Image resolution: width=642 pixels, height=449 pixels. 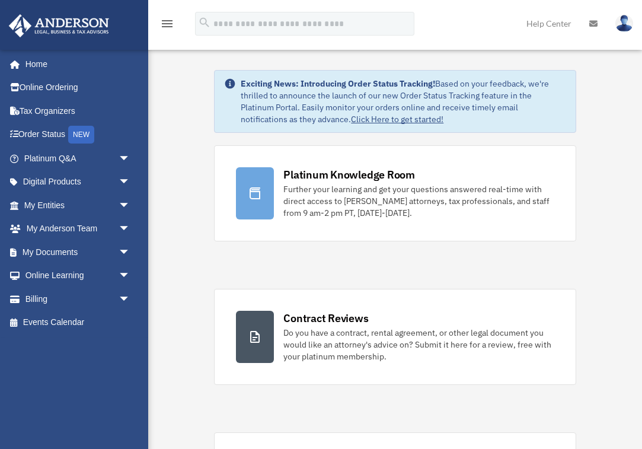 What do you see at coordinates (419, 344) in the screenshot?
I see `div: Do you have a contract, rental agreement, or other legal document you would like an attorney's ad...` at bounding box center [419, 344].